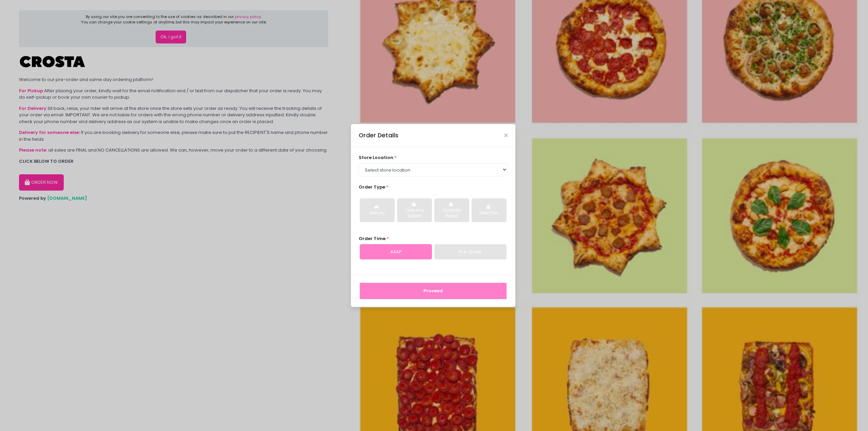 The image size is (868, 431). What do you see at coordinates (506, 136) in the screenshot?
I see `button: Close` at bounding box center [506, 136].